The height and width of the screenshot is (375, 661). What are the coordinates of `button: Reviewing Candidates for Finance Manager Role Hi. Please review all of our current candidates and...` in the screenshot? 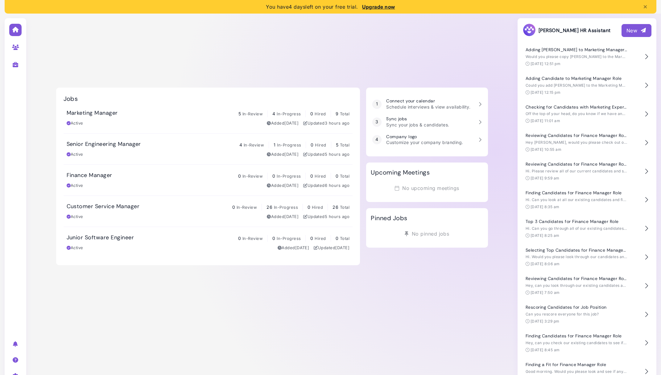 It's located at (587, 171).